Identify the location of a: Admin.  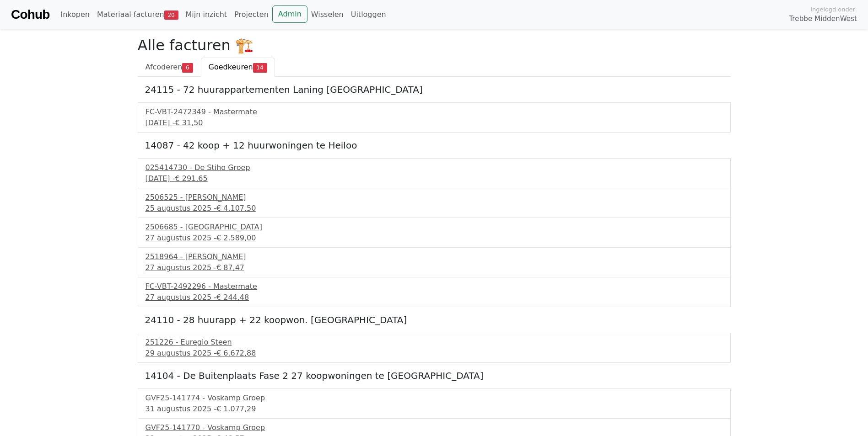
(290, 14).